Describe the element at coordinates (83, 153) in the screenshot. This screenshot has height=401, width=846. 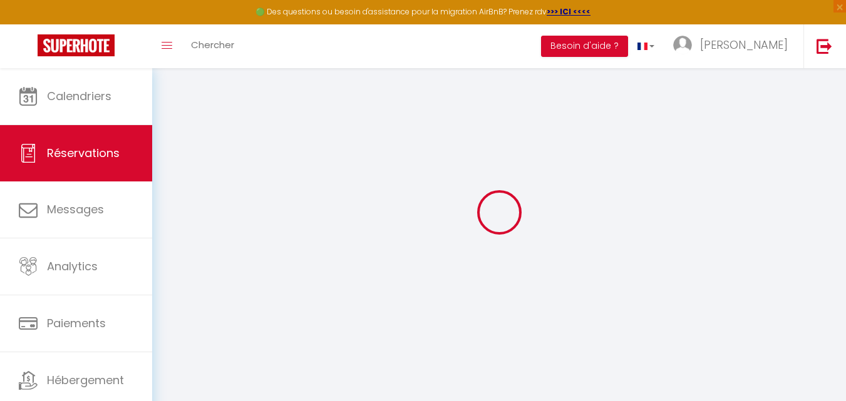
I see `span: Réservations` at that location.